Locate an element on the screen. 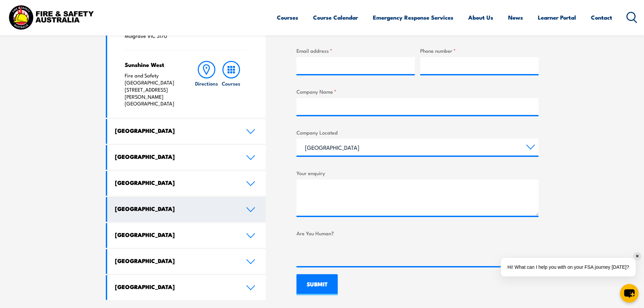 Image resolution: width=644 pixels, height=308 pixels. a: Learner Portal is located at coordinates (557, 17).